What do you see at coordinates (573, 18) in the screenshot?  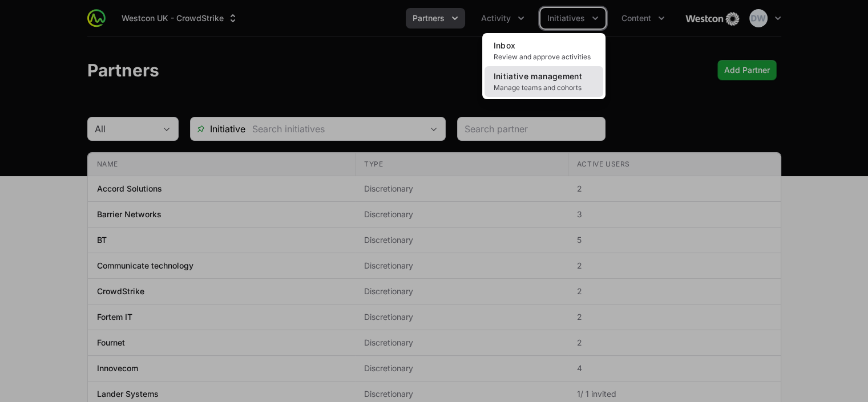 I see `div: Initiatives menu` at bounding box center [573, 18].